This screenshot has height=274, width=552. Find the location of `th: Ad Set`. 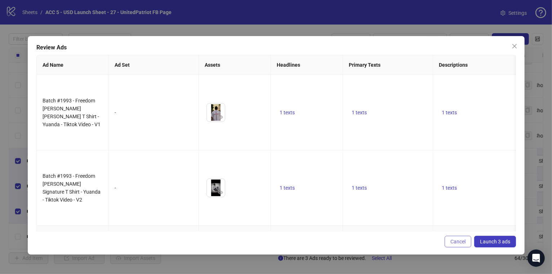

th: Ad Set is located at coordinates (154, 65).